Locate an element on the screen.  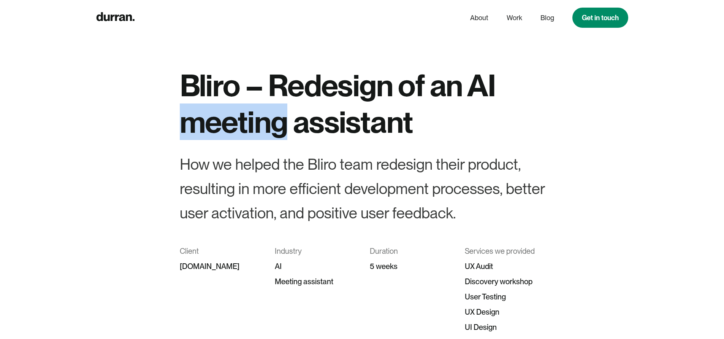
h1: Bliro – Redesign of an AI meeting assistant is located at coordinates (362, 103).